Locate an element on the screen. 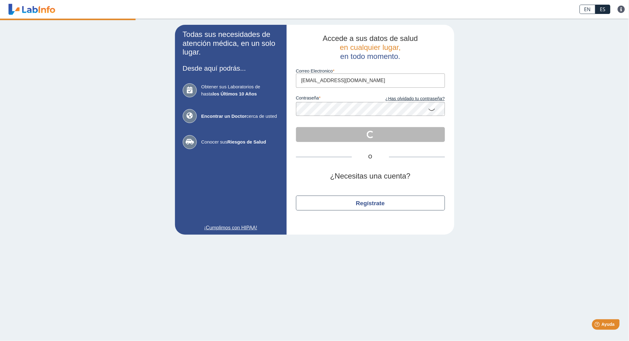 The height and width of the screenshot is (341, 629). b: los Últimos 10 Años is located at coordinates (235, 94).